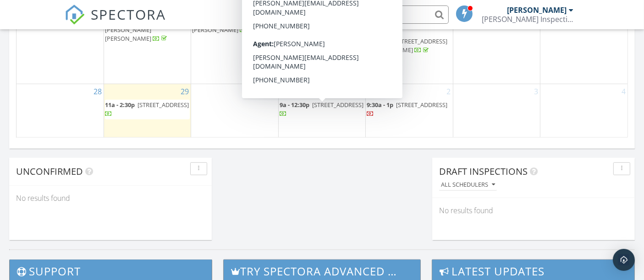 The height and width of the screenshot is (280, 644). Describe the element at coordinates (185, 92) in the screenshot. I see `a: Go to September 29, 2025` at that location.